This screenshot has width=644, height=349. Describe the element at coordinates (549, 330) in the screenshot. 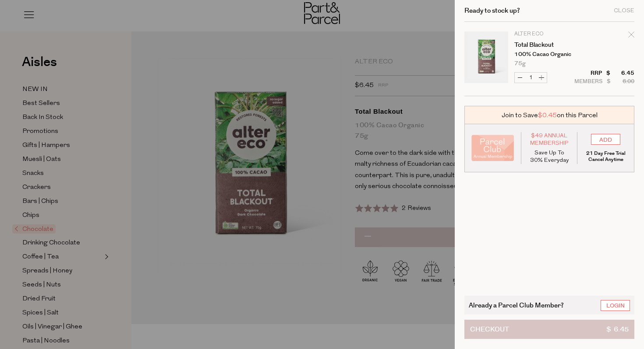

I see `button: Checkout$ 6.45` at that location.